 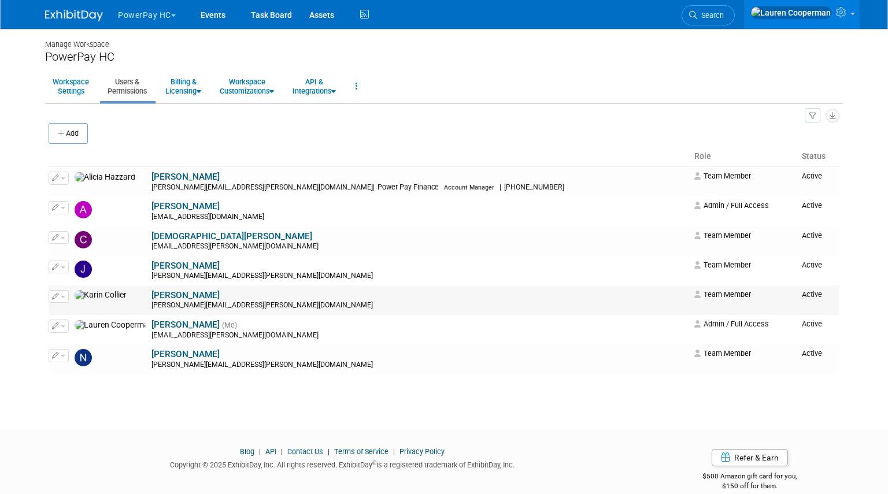 I want to click on a: Contact Us, so click(x=305, y=451).